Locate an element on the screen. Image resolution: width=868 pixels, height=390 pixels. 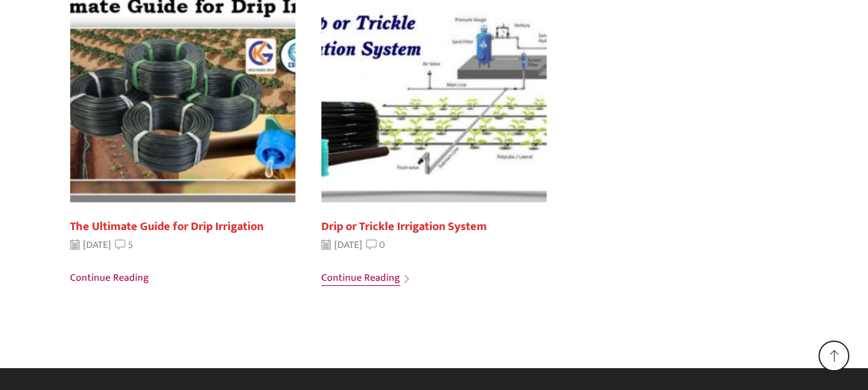
span: 5 is located at coordinates (130, 245).